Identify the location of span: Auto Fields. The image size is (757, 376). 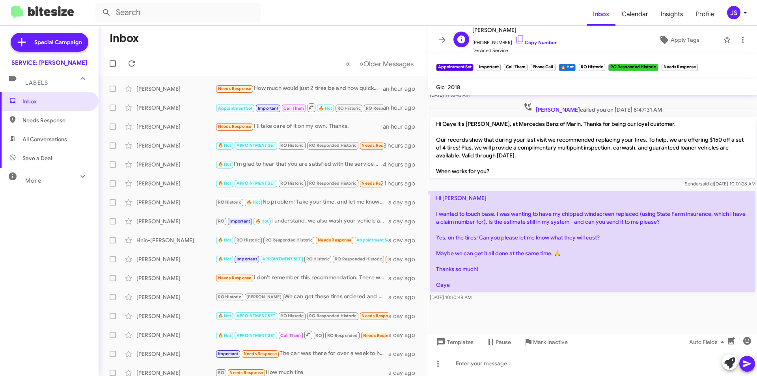
(708, 342).